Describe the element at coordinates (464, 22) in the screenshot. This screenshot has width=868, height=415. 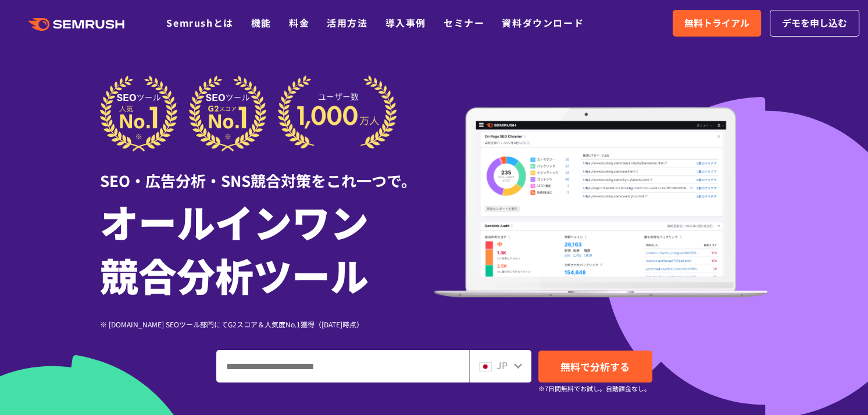
I see `a: セミナー` at that location.